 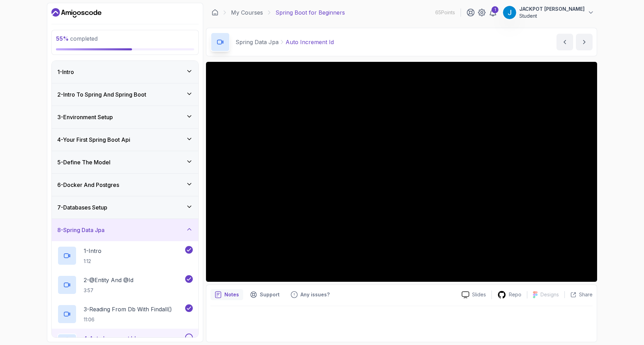 What do you see at coordinates (66, 72) in the screenshot?
I see `h3: 1 - Intro` at bounding box center [66, 72].